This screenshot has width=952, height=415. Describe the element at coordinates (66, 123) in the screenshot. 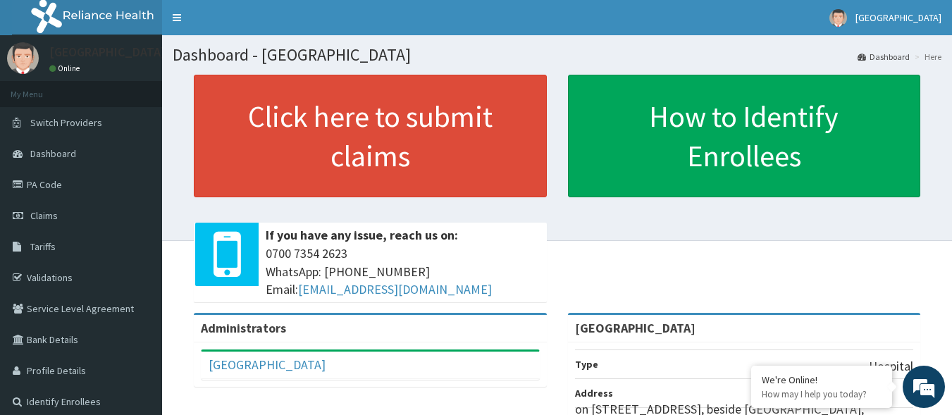

I see `span: Switch Providers` at that location.